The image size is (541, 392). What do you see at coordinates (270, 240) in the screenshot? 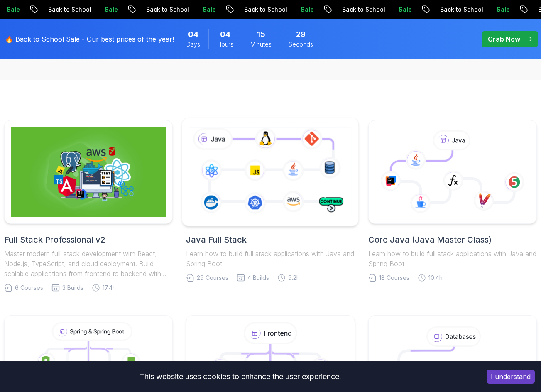
I see `h2: Java Full Stack` at bounding box center [270, 240].